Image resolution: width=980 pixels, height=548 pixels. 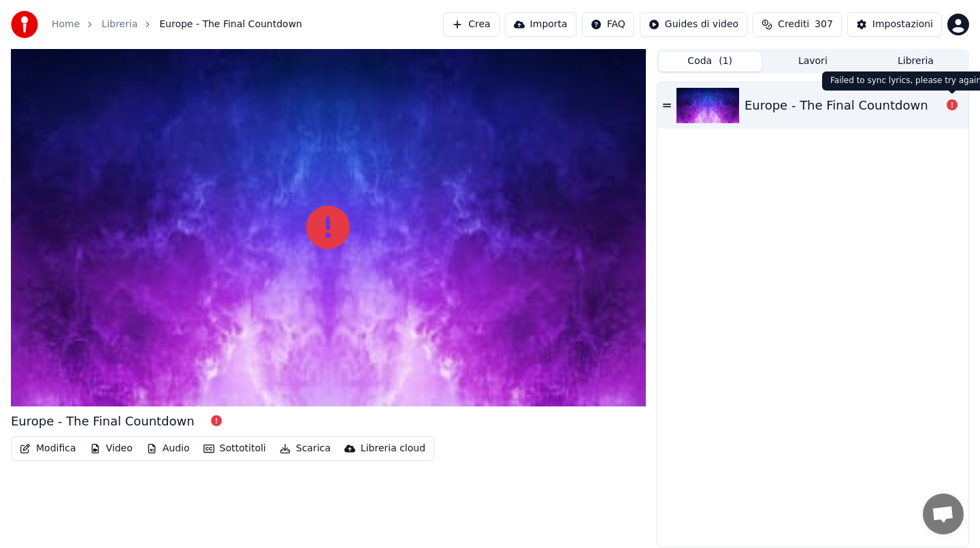 What do you see at coordinates (65, 25) in the screenshot?
I see `a: Home` at bounding box center [65, 25].